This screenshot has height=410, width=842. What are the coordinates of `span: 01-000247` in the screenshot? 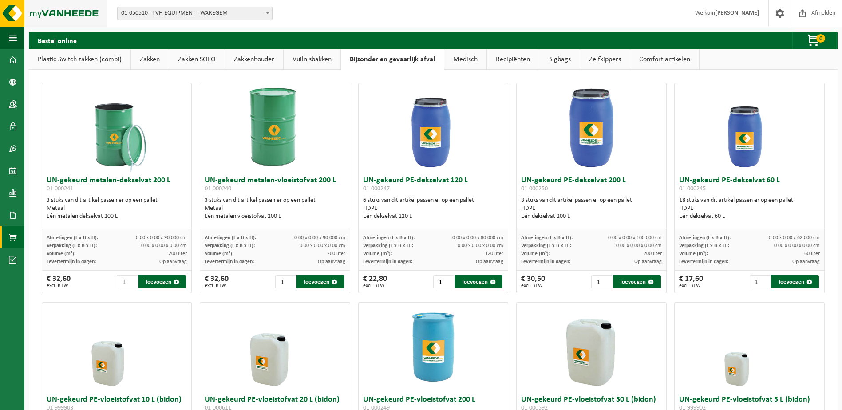 It's located at (377, 189).